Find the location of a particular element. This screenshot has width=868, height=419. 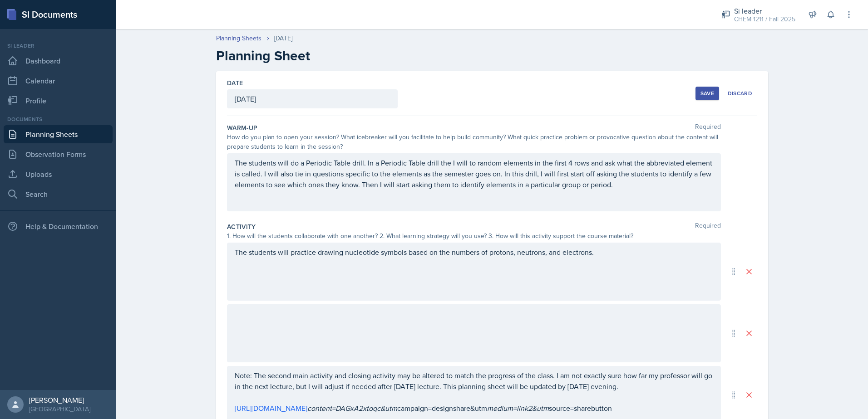

div: Discard is located at coordinates (740, 93).